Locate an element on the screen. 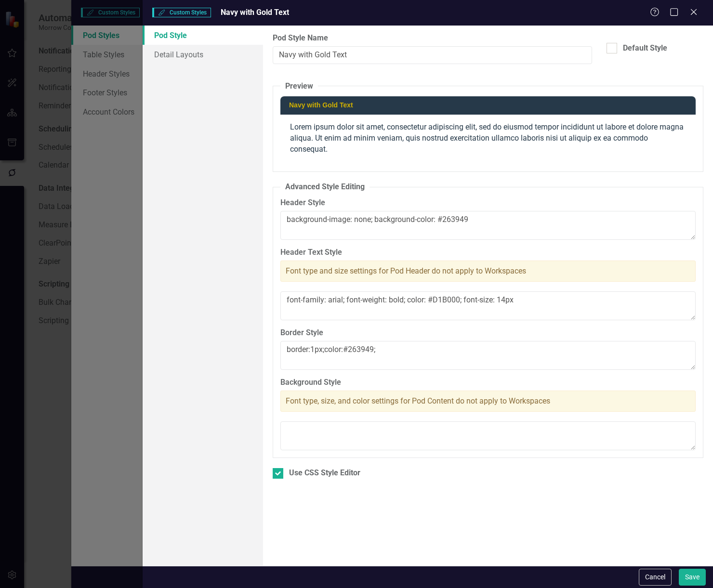 The image size is (713, 588). div: Default Style is located at coordinates (645, 48).